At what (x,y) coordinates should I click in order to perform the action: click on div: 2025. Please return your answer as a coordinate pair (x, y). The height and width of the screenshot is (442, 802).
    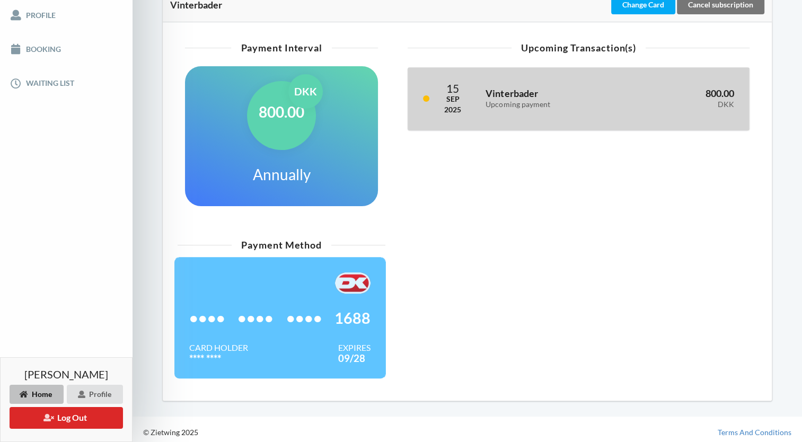
    Looking at the image, I should click on (452, 110).